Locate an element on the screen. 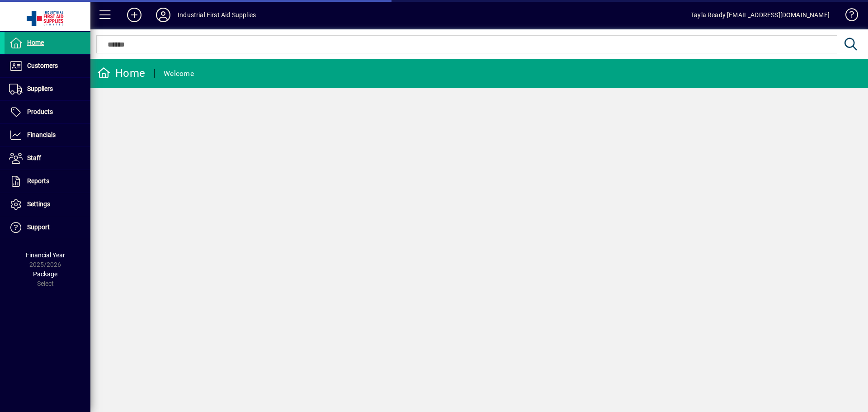  div: Welcome is located at coordinates (179, 74).